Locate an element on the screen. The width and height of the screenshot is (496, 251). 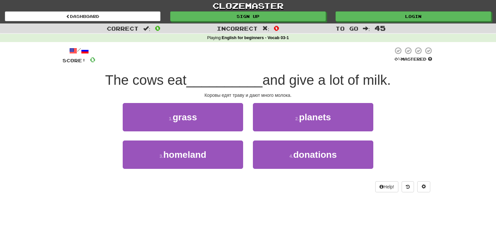
span: grass is located at coordinates (184, 117).